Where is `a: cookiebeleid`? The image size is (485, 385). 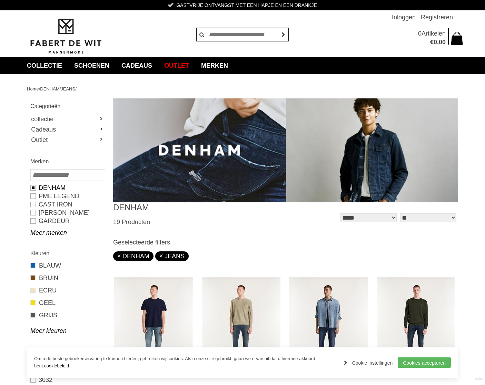
a: cookiebeleid is located at coordinates (57, 366).